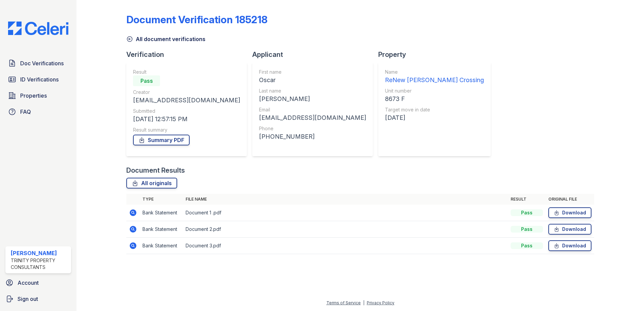 The image size is (644, 311). What do you see at coordinates (313, 110) in the screenshot?
I see `div: Email` at bounding box center [313, 110].